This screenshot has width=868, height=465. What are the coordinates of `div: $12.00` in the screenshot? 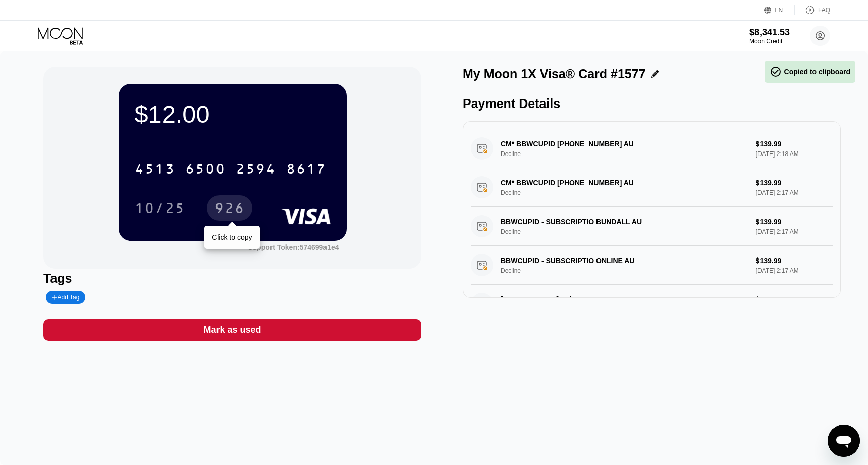 It's located at (233, 114).